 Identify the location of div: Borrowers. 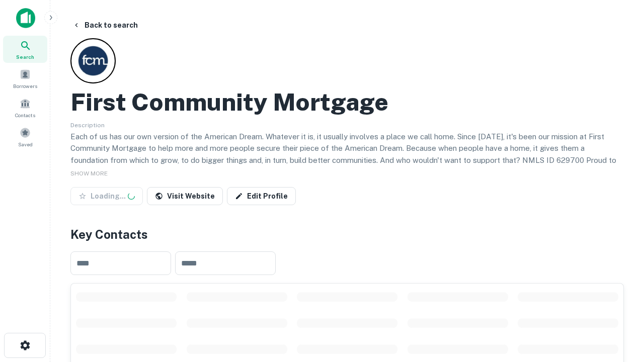
(25, 79).